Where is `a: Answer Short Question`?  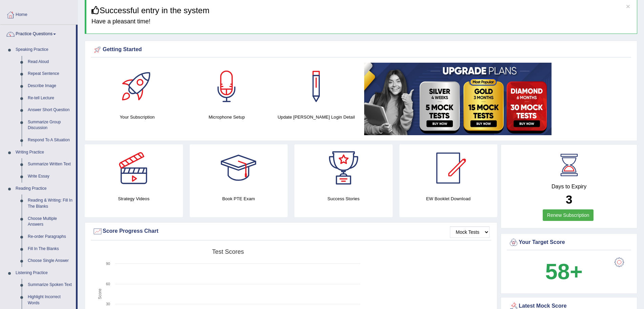
a: Answer Short Question is located at coordinates (50, 110).